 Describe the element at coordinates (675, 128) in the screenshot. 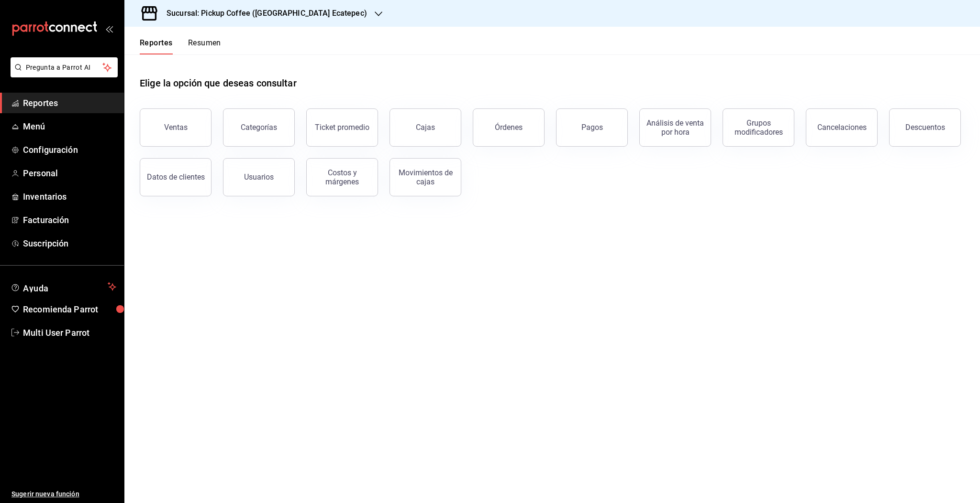

I see `div: Análisis de venta por hora` at that location.